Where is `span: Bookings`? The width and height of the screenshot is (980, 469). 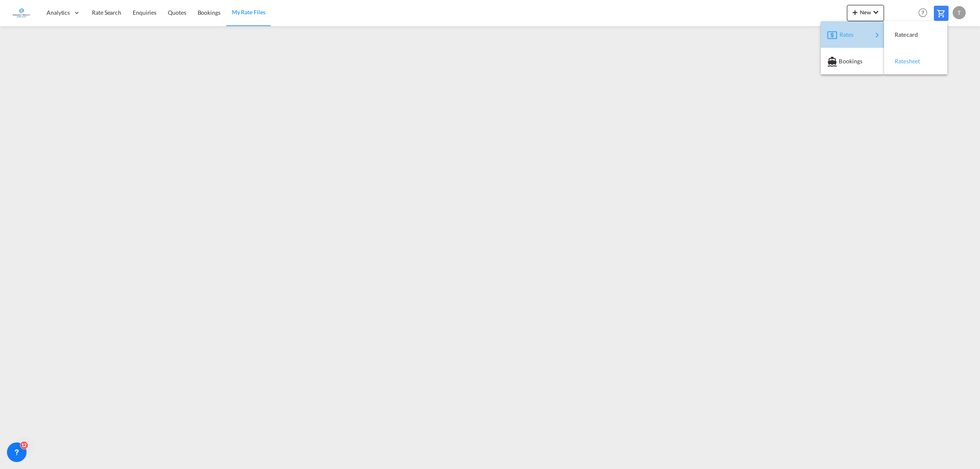 span: Bookings is located at coordinates (843, 61).